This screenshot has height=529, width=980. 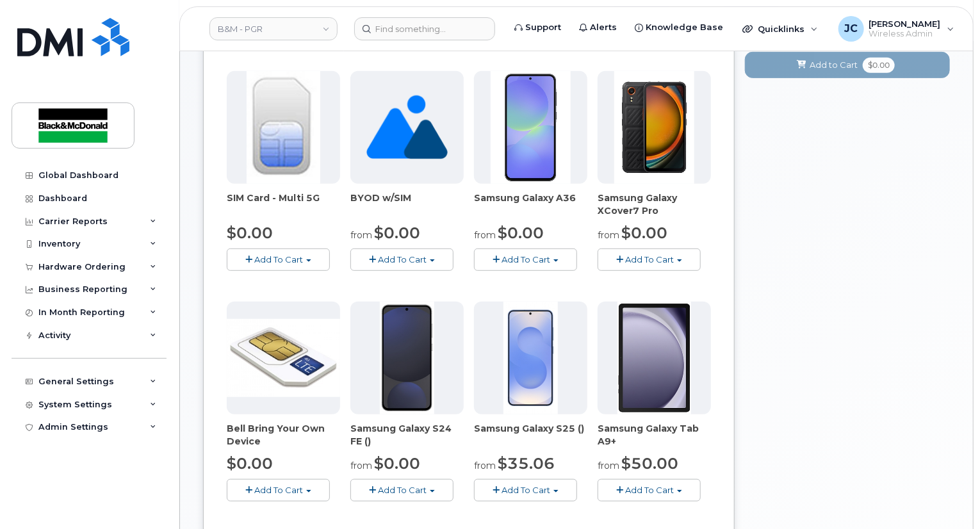 I want to click on img: phone23274.JPG, so click(x=283, y=358).